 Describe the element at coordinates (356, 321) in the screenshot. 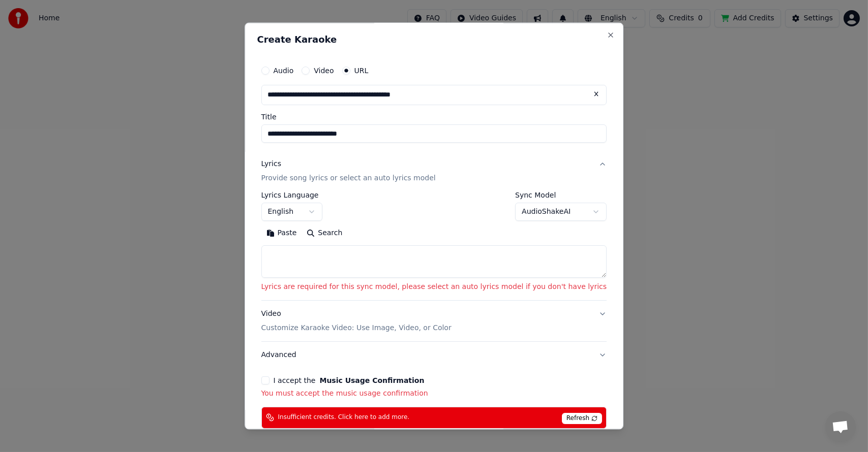

I see `div: Video` at that location.